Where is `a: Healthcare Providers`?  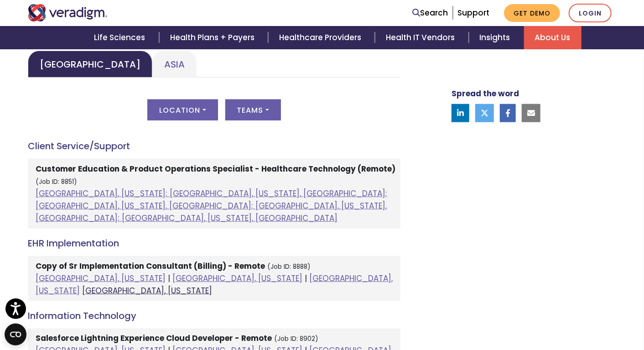 a: Healthcare Providers is located at coordinates (322, 38).